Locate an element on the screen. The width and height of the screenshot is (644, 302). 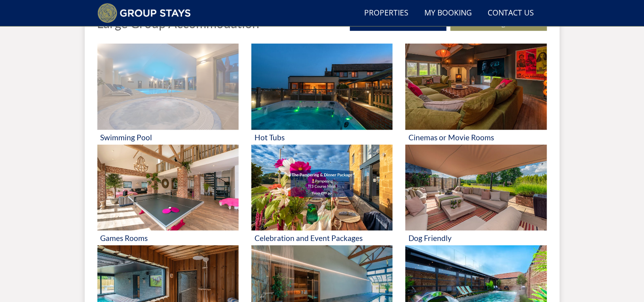
a: Contact Us is located at coordinates (511, 13).